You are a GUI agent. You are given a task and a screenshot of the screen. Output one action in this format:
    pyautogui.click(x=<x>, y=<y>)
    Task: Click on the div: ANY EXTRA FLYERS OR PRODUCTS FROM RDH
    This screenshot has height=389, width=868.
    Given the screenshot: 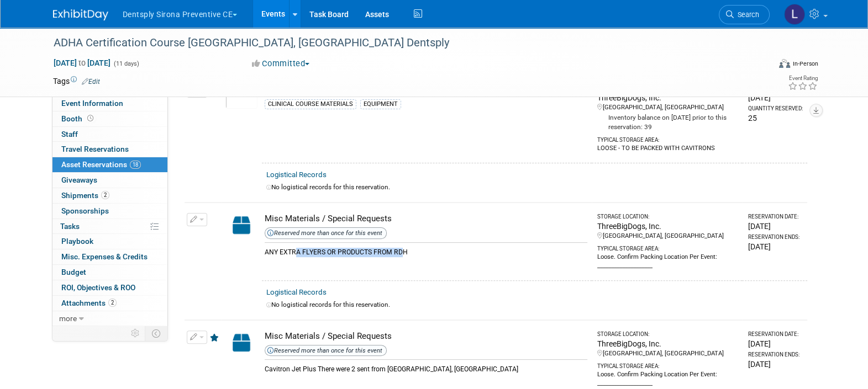 What is the action you would take?
    pyautogui.click(x=426, y=250)
    